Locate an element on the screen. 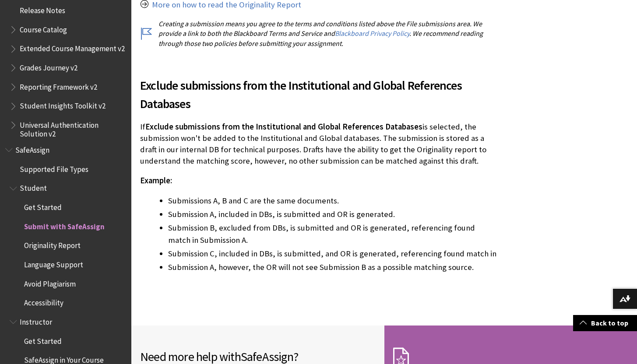 This screenshot has height=364, width=637. li: Submission A, however, the OR will not see Submission B as a possible matching source. is located at coordinates (333, 268).